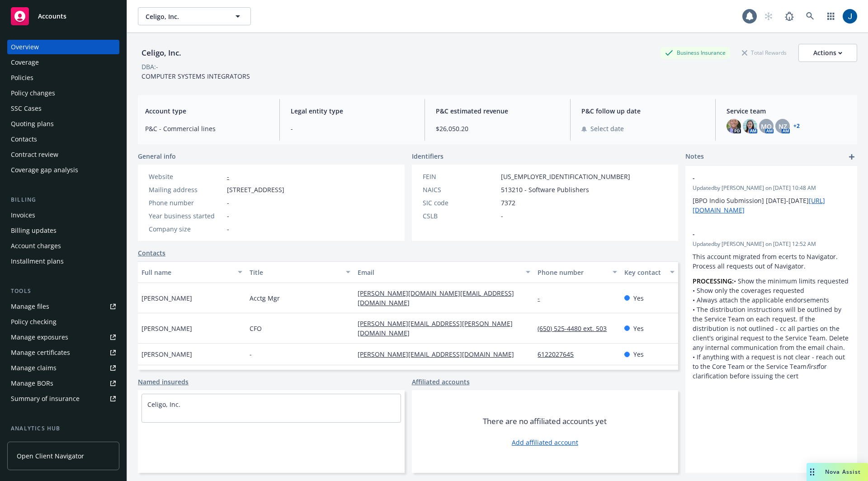 The image size is (868, 481). I want to click on button: Actions, so click(828, 53).